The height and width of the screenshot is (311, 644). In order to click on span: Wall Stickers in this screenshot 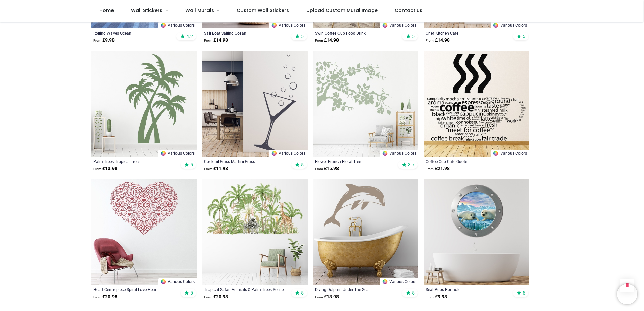, I will do `click(147, 10)`.